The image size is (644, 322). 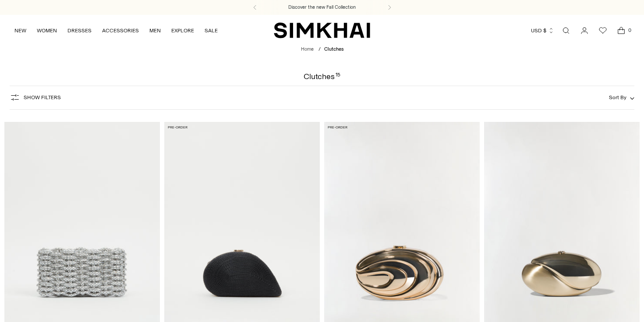 What do you see at coordinates (322, 30) in the screenshot?
I see `a: SIMKHAI` at bounding box center [322, 30].